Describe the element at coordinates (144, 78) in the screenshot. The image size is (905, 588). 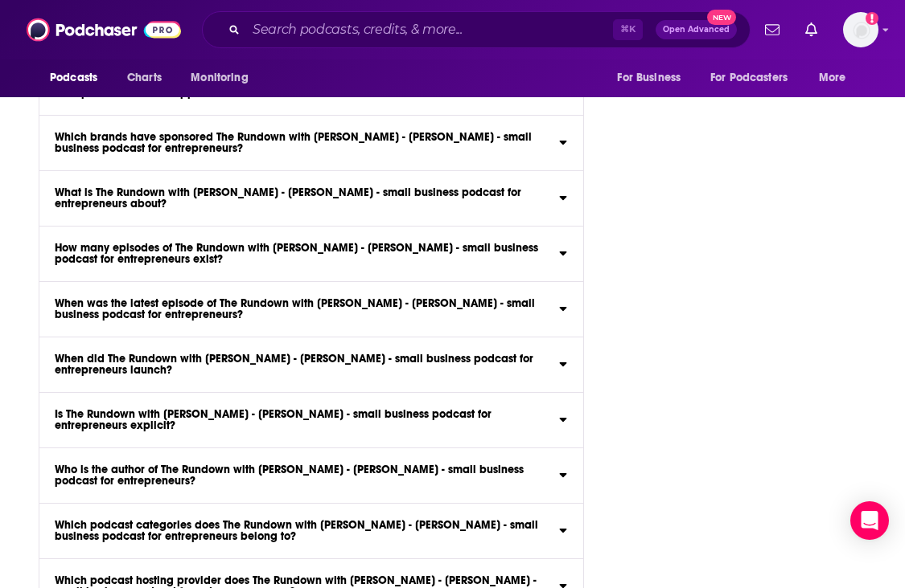
I see `a: Charts` at that location.